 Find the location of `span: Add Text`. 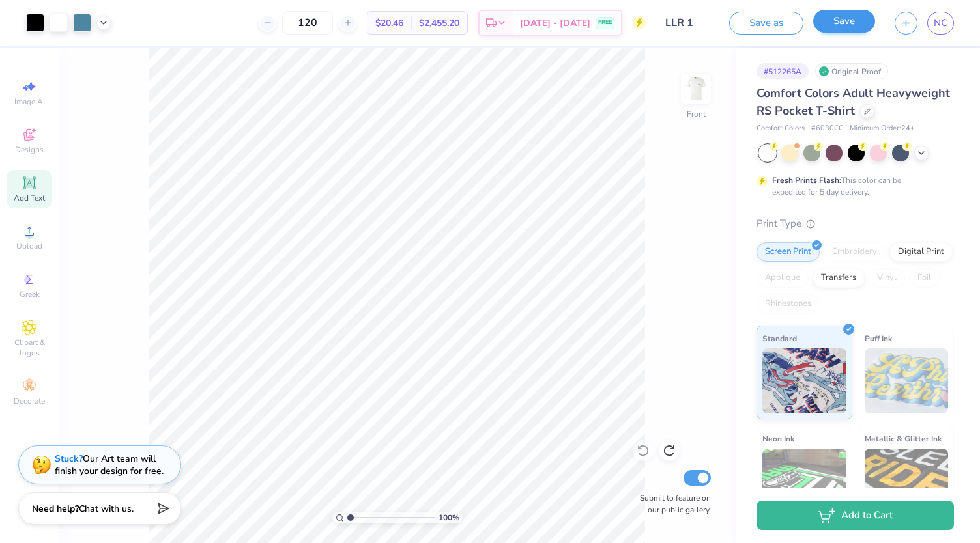

span: Add Text is located at coordinates (29, 198).